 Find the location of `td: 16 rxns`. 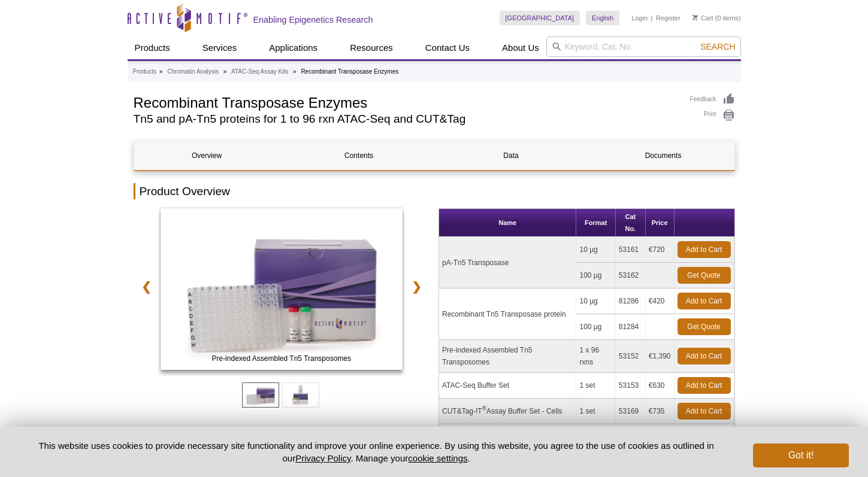

td: 16 rxns is located at coordinates (596, 437).